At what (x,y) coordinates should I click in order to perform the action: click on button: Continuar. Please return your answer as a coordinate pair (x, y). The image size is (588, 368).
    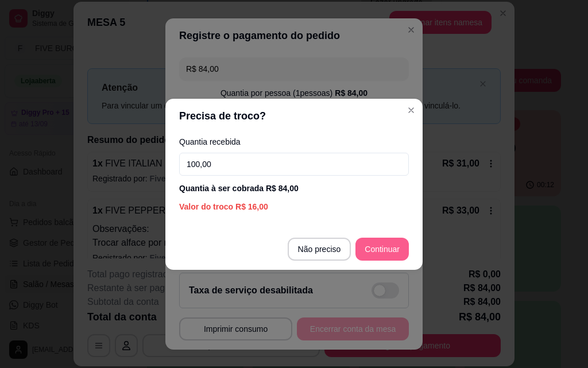
    Looking at the image, I should click on (382, 249).